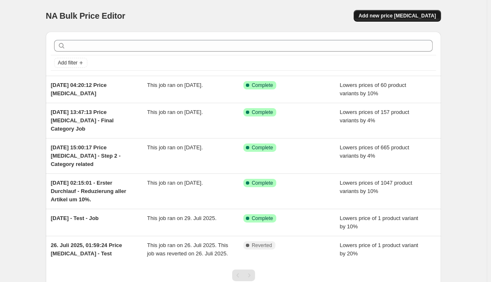 This screenshot has width=491, height=282. I want to click on span: This job ran on 29. Juli 2025., so click(182, 218).